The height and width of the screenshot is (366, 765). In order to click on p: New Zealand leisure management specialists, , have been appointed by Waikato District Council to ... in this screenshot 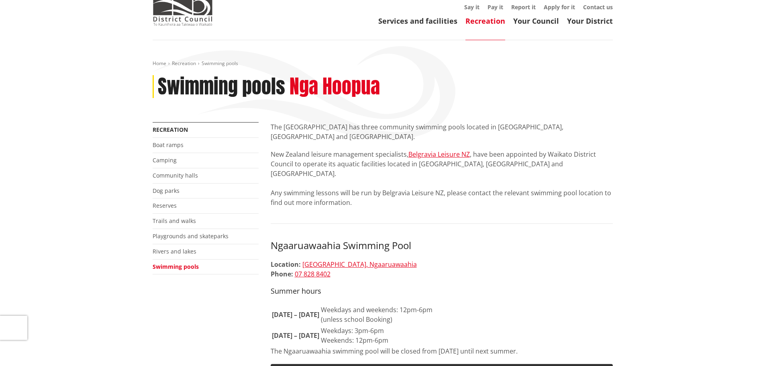, I will do `click(442, 178)`.